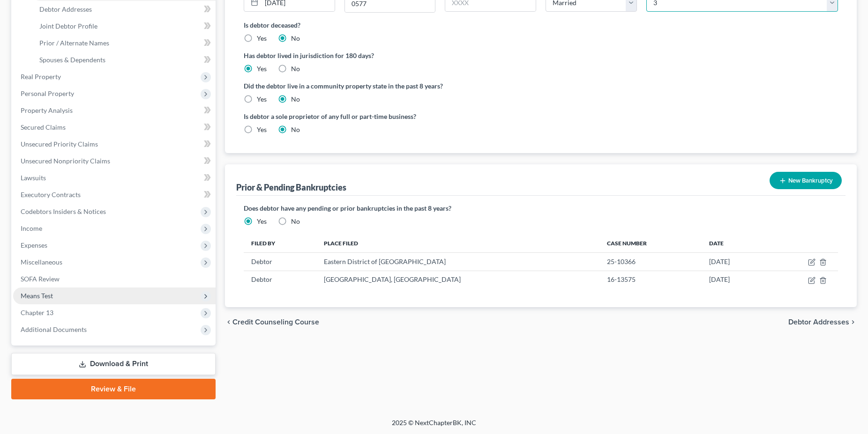  Describe the element at coordinates (115, 178) in the screenshot. I see `a: Lawsuits` at that location.